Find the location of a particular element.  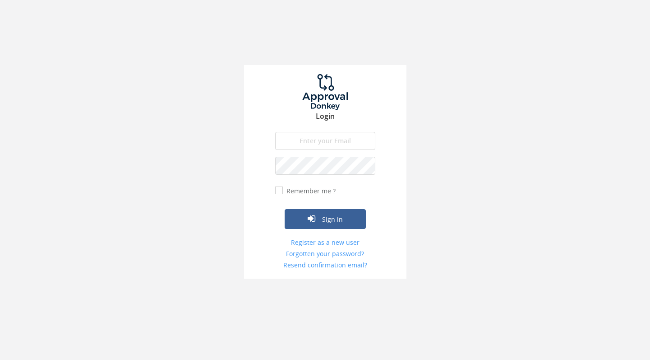

h3: Login is located at coordinates (325, 116).